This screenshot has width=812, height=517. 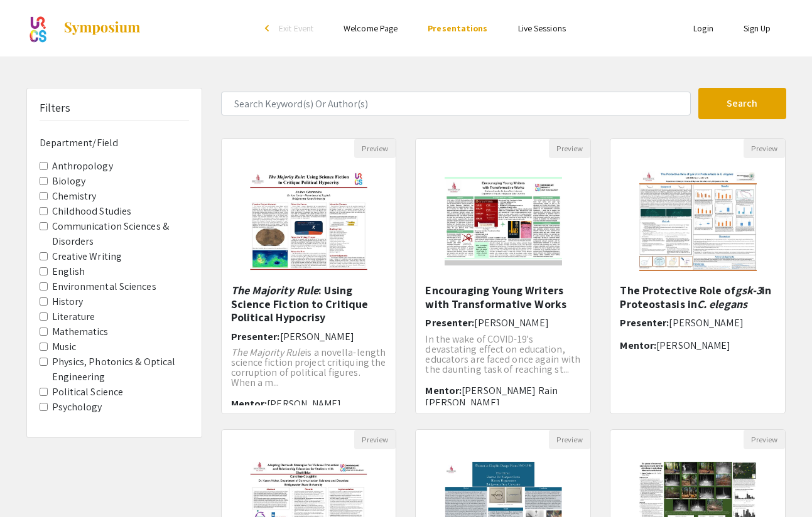 I want to click on div: Open Presentation <p><em>The Majority Rule</em>: Using Science Fiction to Critique Political Hypo..., so click(x=309, y=276).